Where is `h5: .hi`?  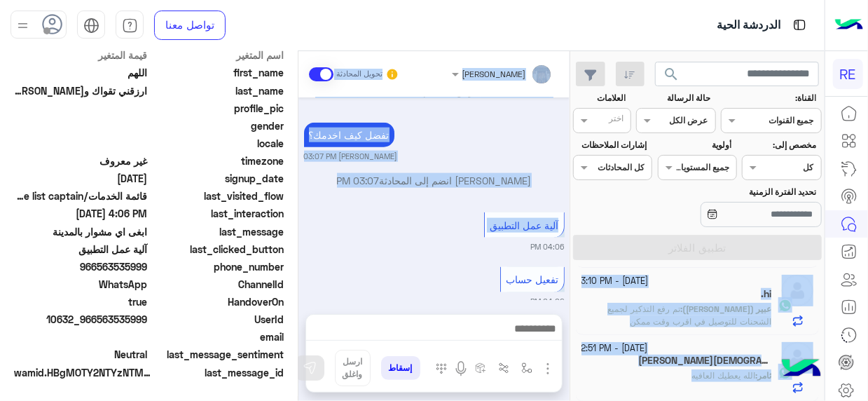
h5: .hi is located at coordinates (766, 294).